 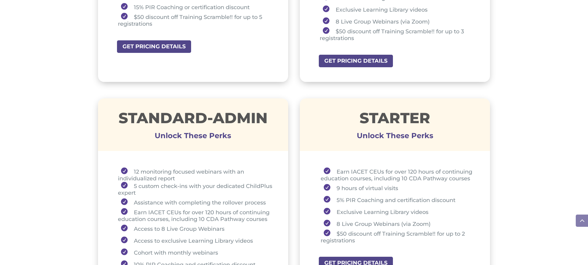 I want to click on li: Access to 8 Live Group Webinars, so click(x=195, y=229).